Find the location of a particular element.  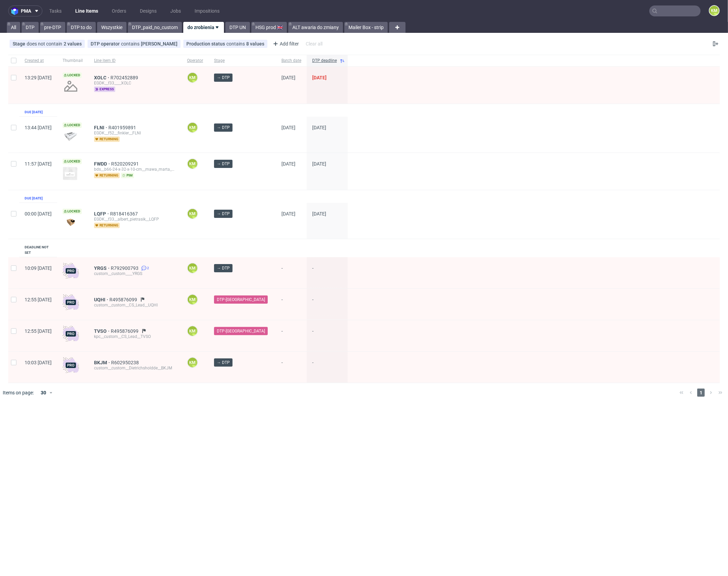

span: 2 is located at coordinates (148, 268).